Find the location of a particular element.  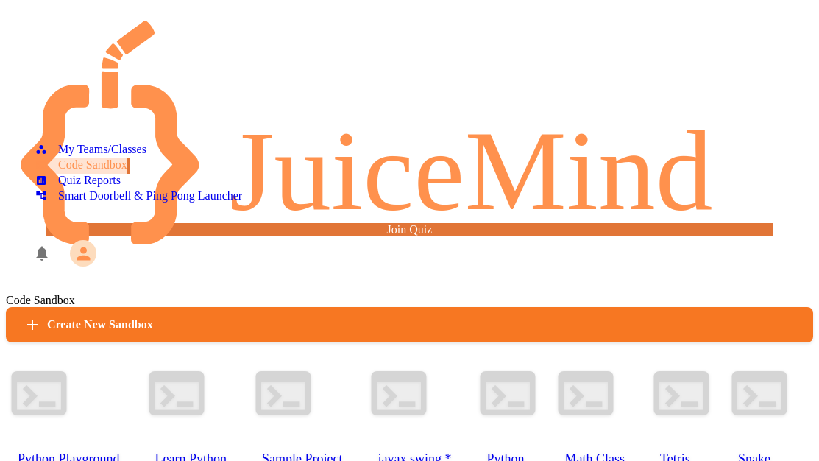

div: My Teams/Classes is located at coordinates (90, 149).